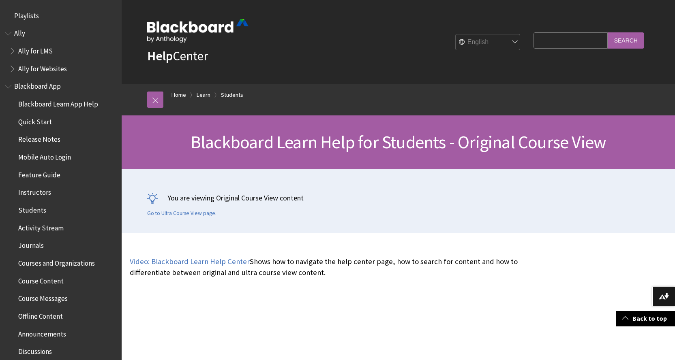 The width and height of the screenshot is (675, 360). I want to click on a: Video: Blackboard Learn Help Center, so click(190, 262).